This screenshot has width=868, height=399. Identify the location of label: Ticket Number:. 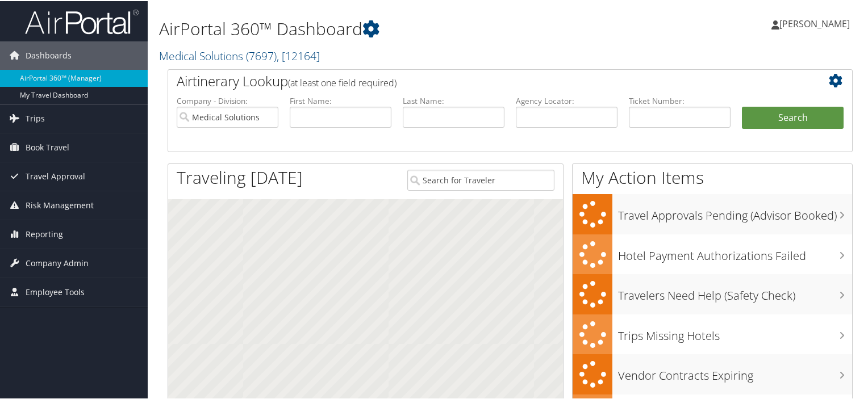
(679, 100).